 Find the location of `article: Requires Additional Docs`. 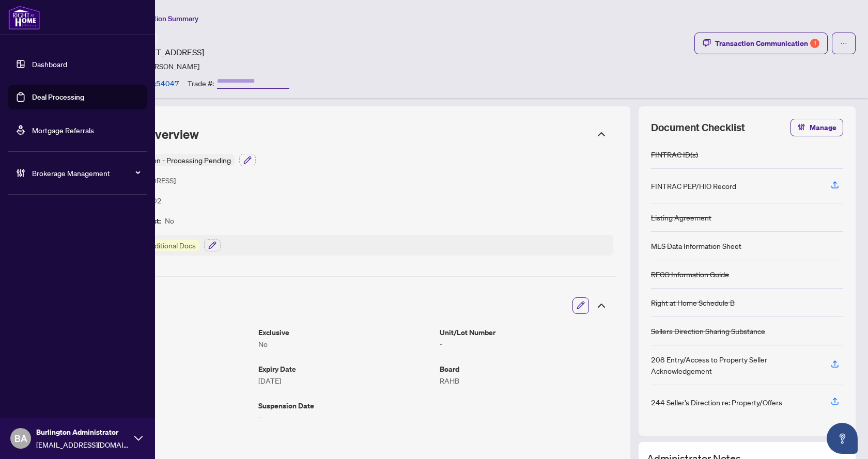

article: Requires Additional Docs is located at coordinates (155, 245).